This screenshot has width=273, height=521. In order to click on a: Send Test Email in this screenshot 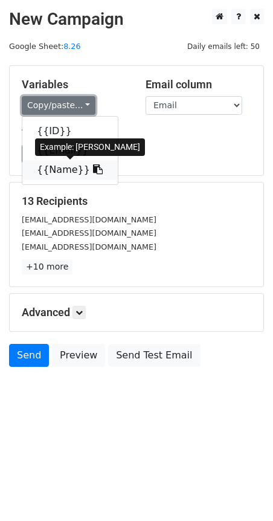, I will do `click(154, 355)`.